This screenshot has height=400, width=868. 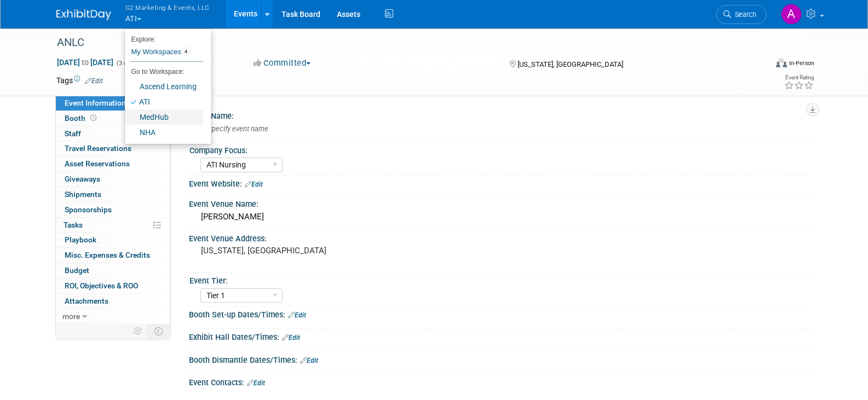 What do you see at coordinates (741, 14) in the screenshot?
I see `a: Search` at bounding box center [741, 14].